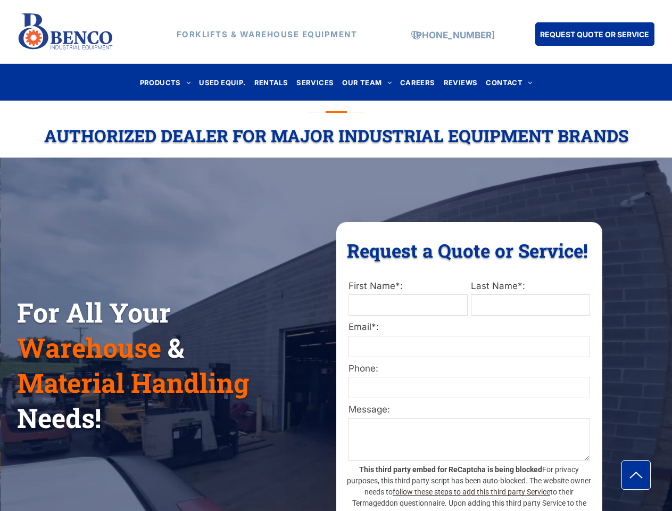  Describe the element at coordinates (469, 369) in the screenshot. I see `label: Phone:` at that location.